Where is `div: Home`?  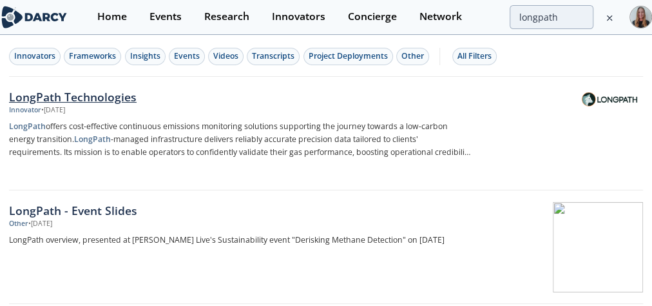
div: Home is located at coordinates (112, 17).